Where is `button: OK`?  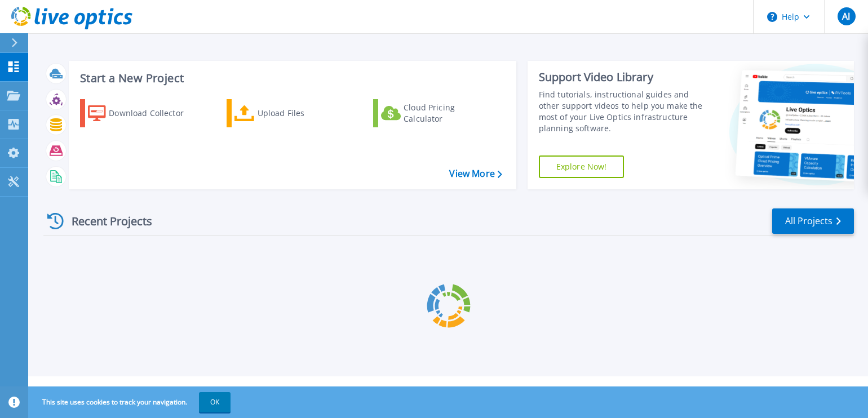
button: OK is located at coordinates (215, 402).